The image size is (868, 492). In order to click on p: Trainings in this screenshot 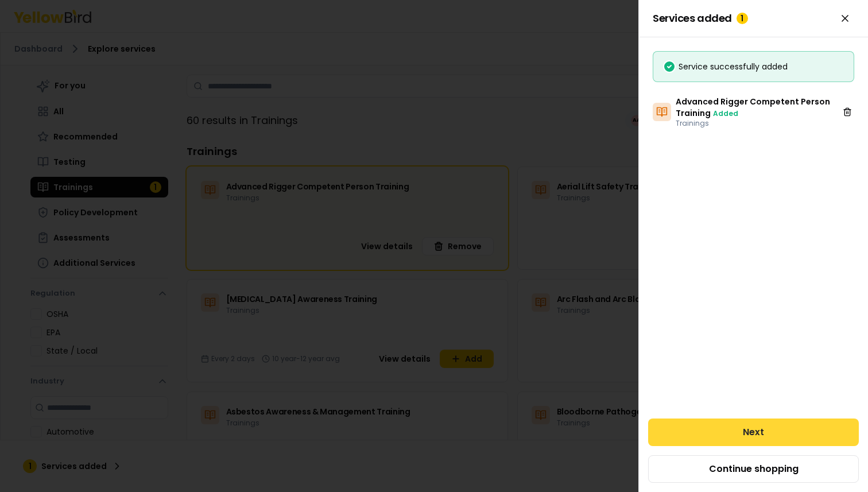, I will do `click(756, 124)`.